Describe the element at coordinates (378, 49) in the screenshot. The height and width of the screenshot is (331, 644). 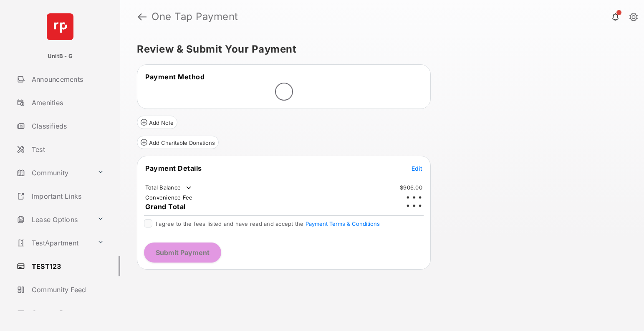
I see `h5: Review & Submit Your Payment` at that location.